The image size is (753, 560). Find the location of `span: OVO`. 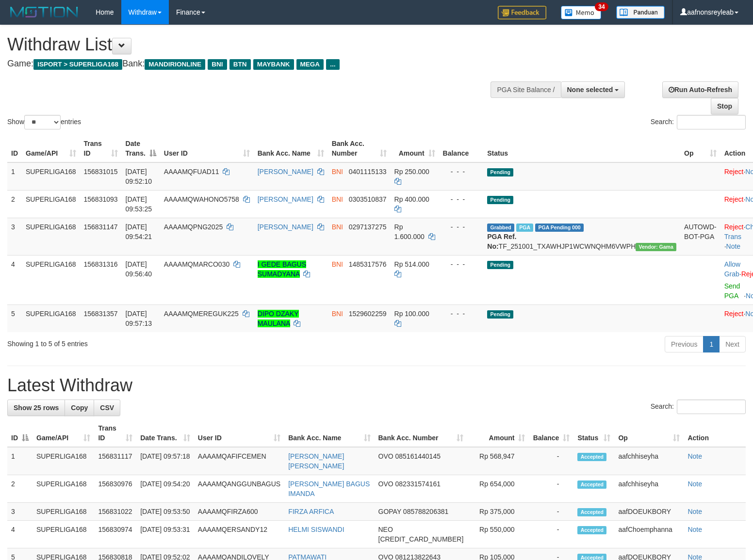

span: OVO is located at coordinates (385, 484).